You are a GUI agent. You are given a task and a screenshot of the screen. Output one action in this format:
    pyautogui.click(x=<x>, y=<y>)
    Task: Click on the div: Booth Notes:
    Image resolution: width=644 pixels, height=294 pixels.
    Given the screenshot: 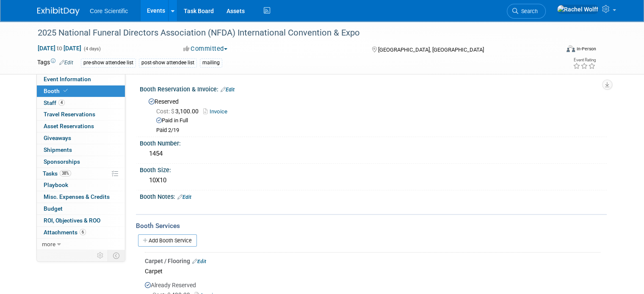 What is the action you would take?
    pyautogui.click(x=373, y=195)
    